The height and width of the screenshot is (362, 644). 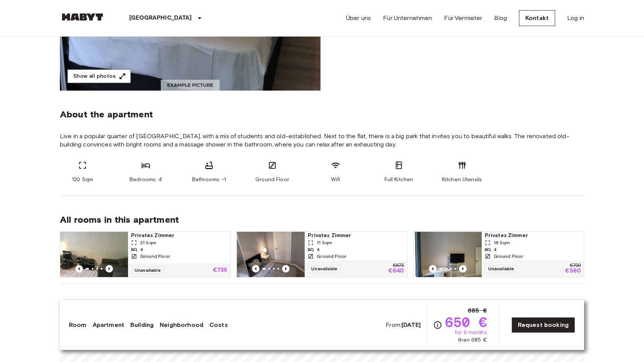 I want to click on img: Marketing picture of unit DE-04-038-001-02HF, so click(x=271, y=254).